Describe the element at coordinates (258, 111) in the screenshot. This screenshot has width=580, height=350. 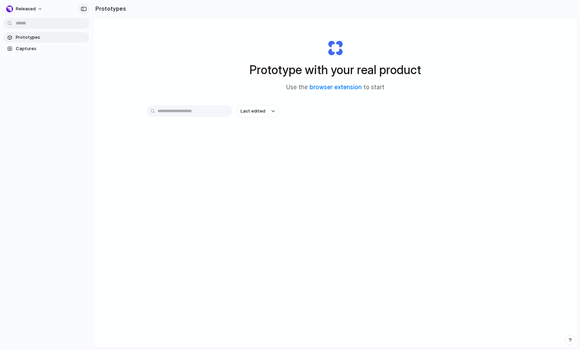
I see `button: Last edited` at that location.